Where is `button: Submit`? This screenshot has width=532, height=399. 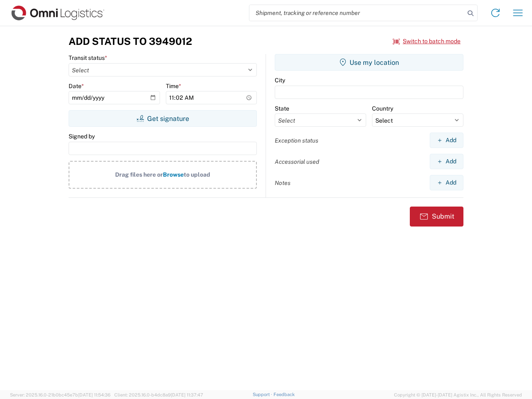
button: Submit is located at coordinates (437, 216).